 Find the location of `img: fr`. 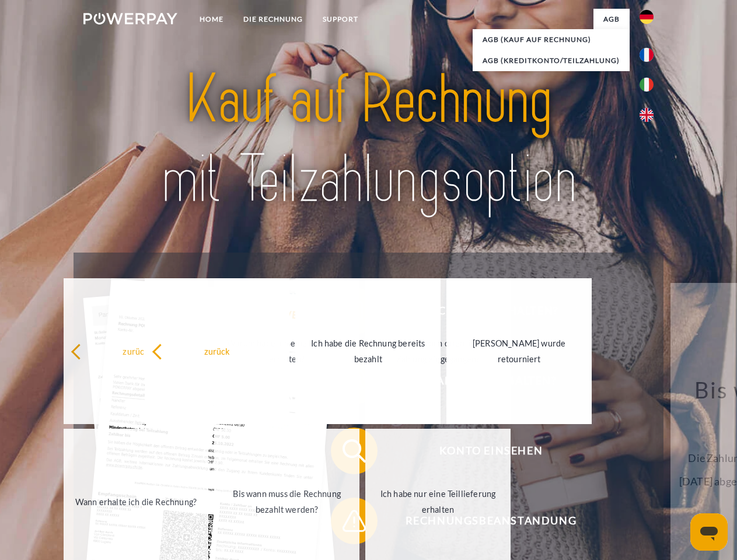

img: fr is located at coordinates (646, 55).